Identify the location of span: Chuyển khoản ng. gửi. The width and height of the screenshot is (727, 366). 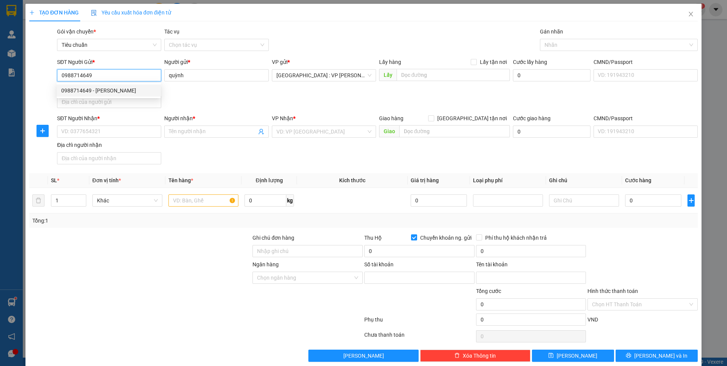
(445, 238).